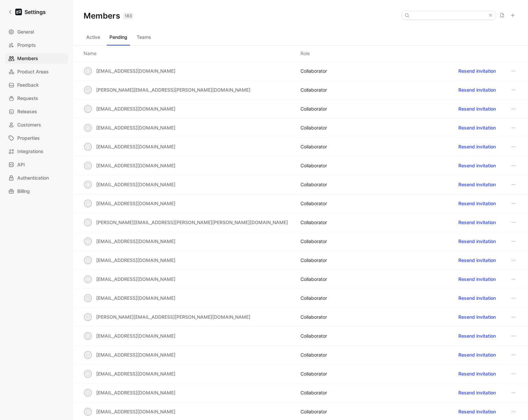 The image size is (528, 420). I want to click on span: API, so click(21, 164).